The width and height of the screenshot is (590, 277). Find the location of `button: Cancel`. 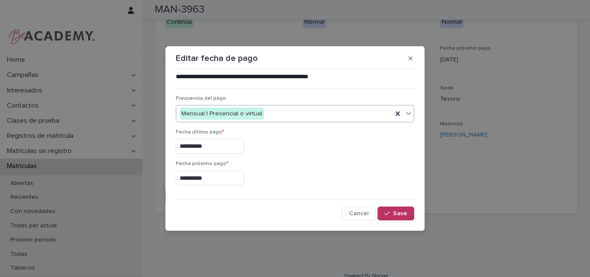

button: Cancel is located at coordinates (358, 213).